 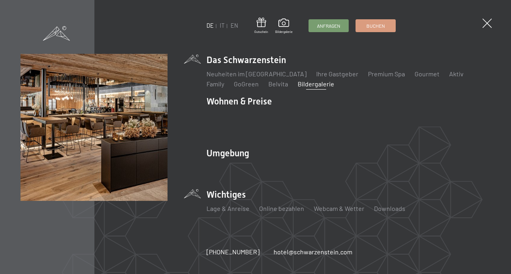 What do you see at coordinates (328, 26) in the screenshot?
I see `a: Anfragen` at bounding box center [328, 26].